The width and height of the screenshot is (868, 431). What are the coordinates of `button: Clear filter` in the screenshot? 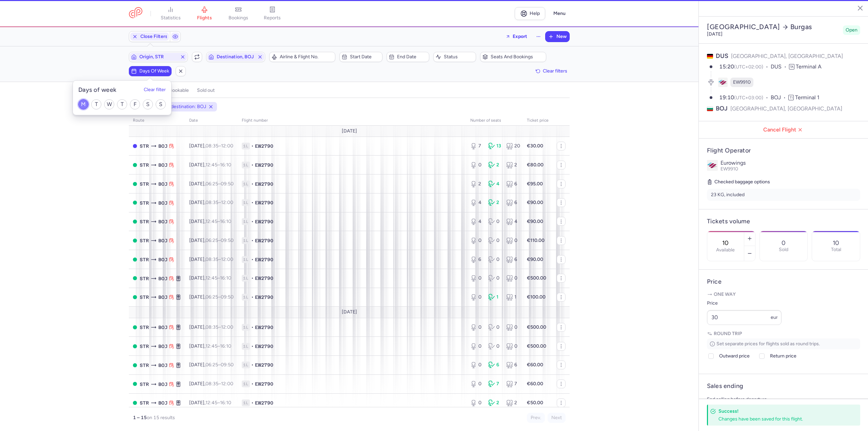 It's located at (154, 90).